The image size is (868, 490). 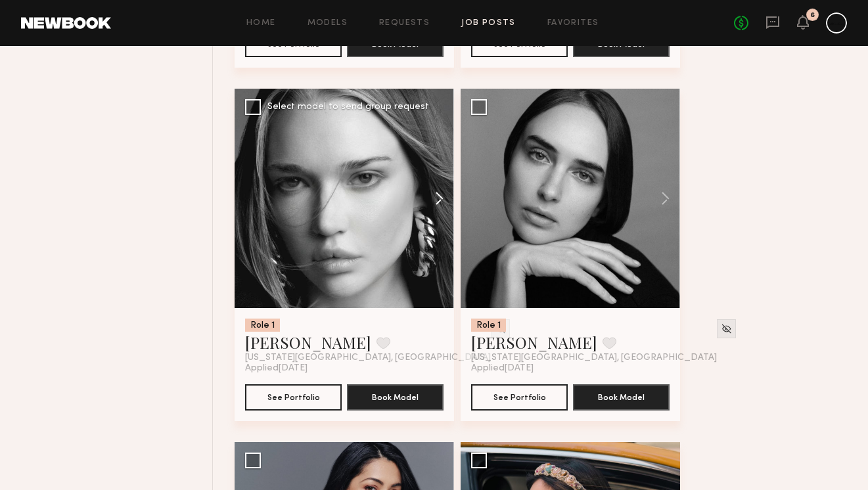 What do you see at coordinates (261, 23) in the screenshot?
I see `a: Home` at bounding box center [261, 23].